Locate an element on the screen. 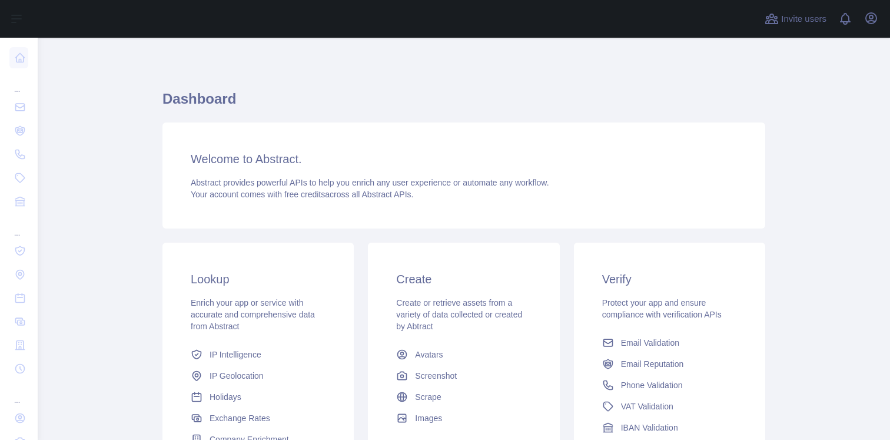  a: Holidays is located at coordinates (258, 397).